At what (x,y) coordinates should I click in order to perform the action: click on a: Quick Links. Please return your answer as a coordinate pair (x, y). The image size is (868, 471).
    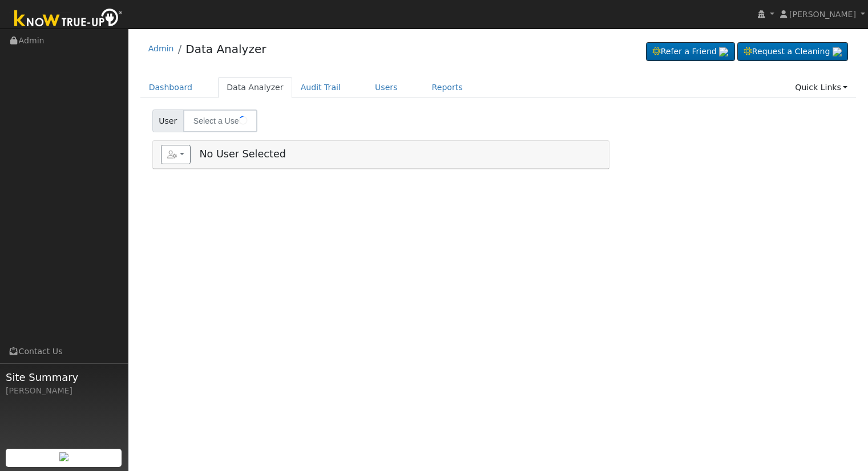
    Looking at the image, I should click on (821, 87).